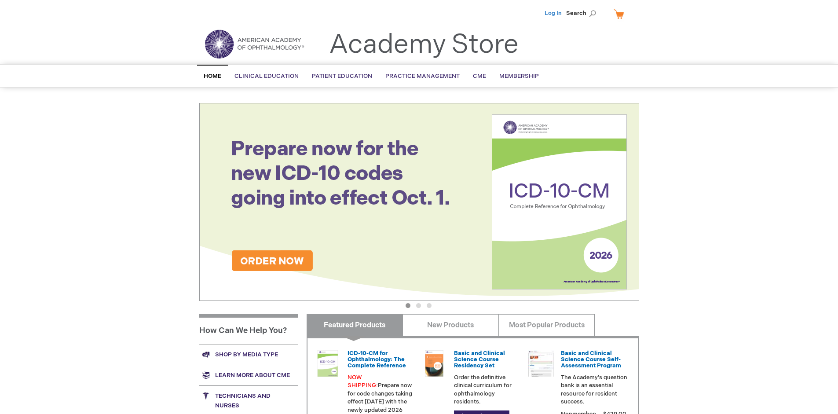  I want to click on a: Log In, so click(553, 13).